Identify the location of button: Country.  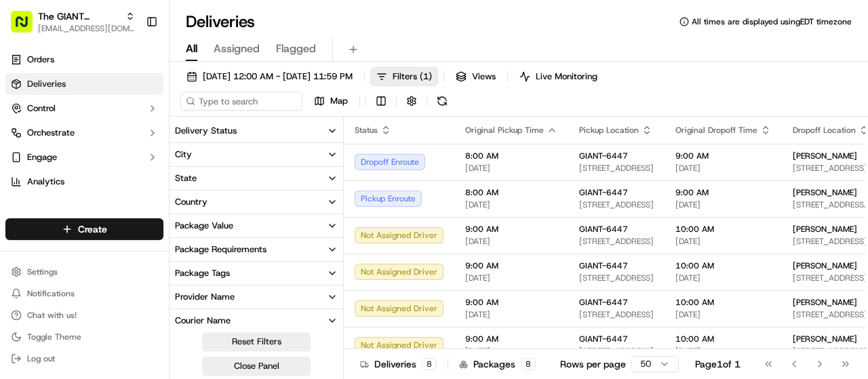
(256, 202).